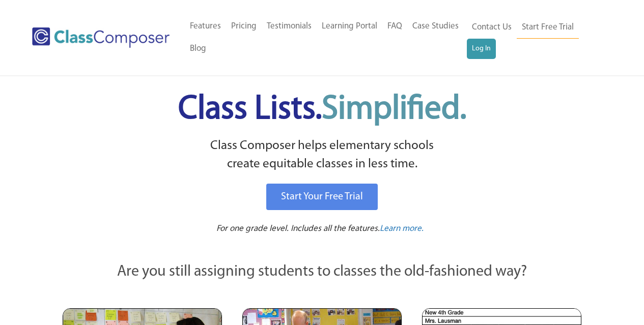  What do you see at coordinates (401, 229) in the screenshot?
I see `span: Learn more.` at bounding box center [401, 229].